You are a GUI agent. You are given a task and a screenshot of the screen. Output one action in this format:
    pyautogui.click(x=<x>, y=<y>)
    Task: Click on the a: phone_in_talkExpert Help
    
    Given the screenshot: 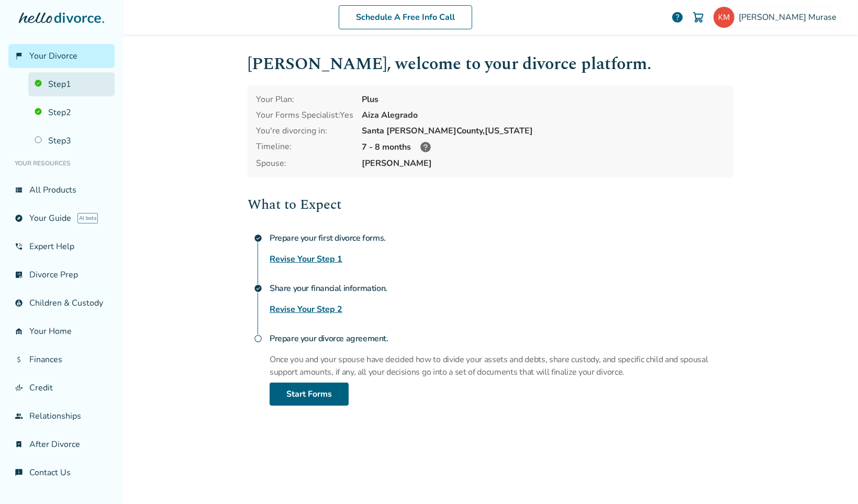 What is the action you would take?
    pyautogui.click(x=61, y=247)
    